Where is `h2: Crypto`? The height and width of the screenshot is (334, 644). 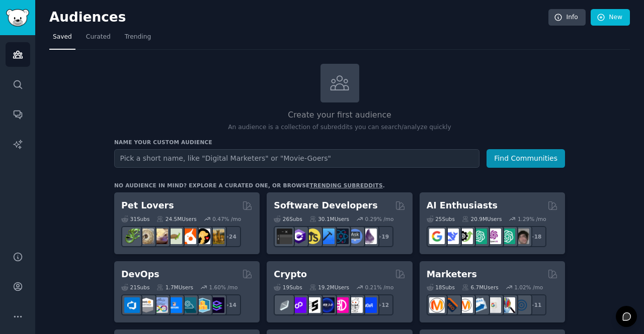 h2: Crypto is located at coordinates (290, 274).